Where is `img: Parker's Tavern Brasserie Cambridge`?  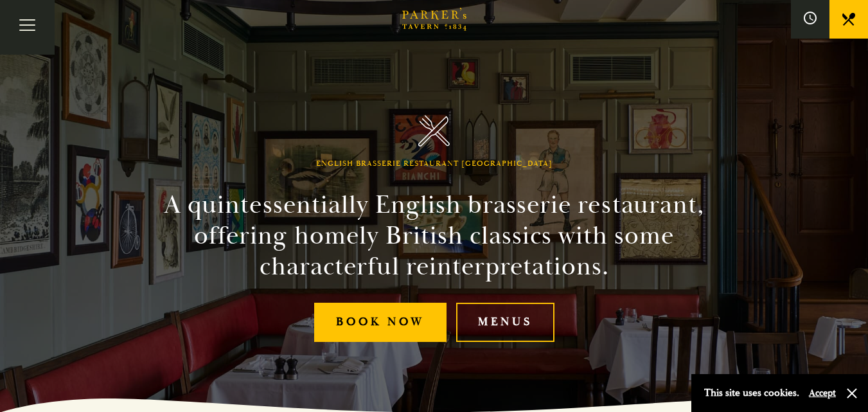 img: Parker's Tavern Brasserie Cambridge is located at coordinates (434, 130).